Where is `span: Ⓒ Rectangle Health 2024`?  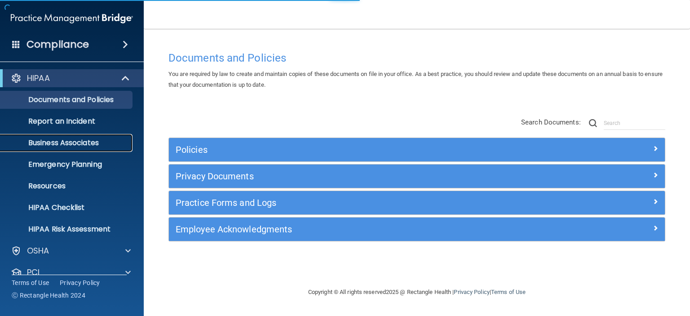
span: Ⓒ Rectangle Health 2024 is located at coordinates (49, 295).